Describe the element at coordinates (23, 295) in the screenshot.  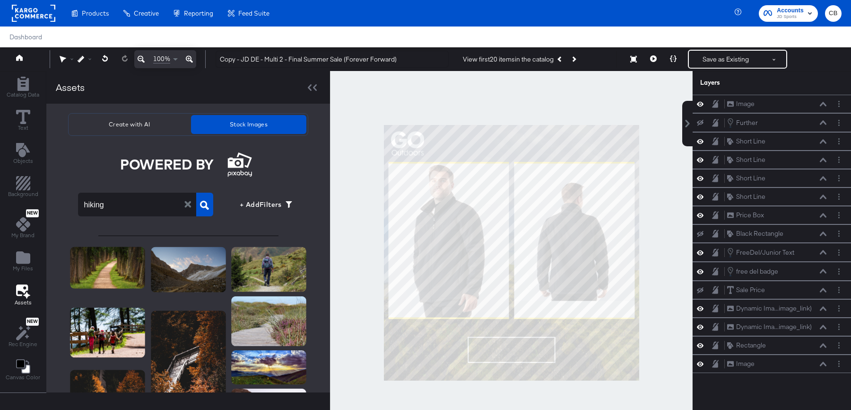
I see `button: Assets` at that location.